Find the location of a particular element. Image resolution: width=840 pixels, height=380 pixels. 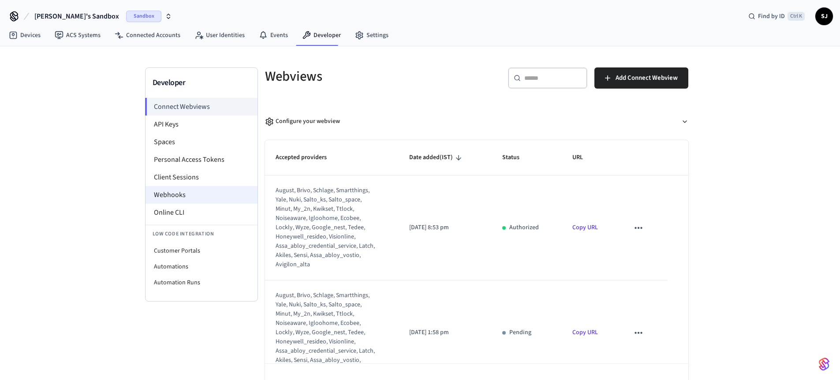

div: Find by IDCtrl K is located at coordinates (776, 16).